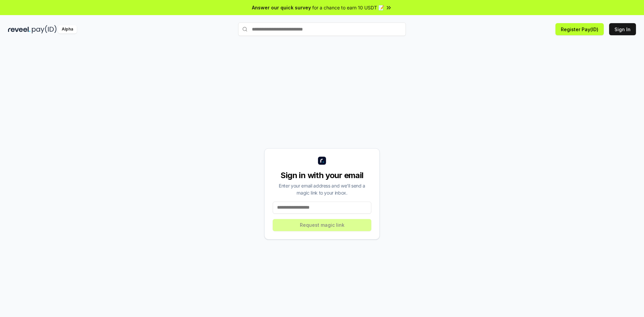  I want to click on img: logo_small, so click(322, 161).